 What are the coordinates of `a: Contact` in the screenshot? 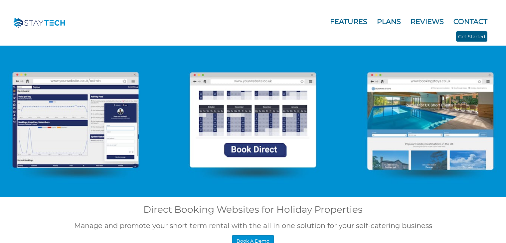 It's located at (470, 21).